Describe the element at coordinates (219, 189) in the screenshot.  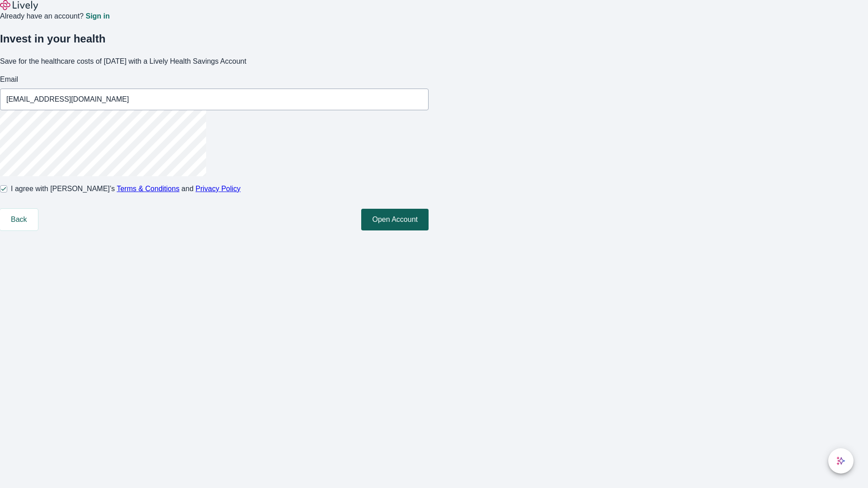
I see `a: Privacy Policy` at that location.